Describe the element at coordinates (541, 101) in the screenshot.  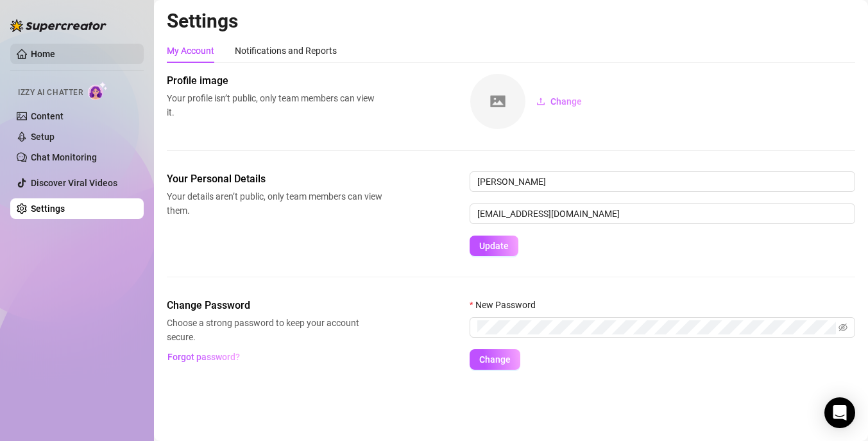
I see `span: upload` at that location.